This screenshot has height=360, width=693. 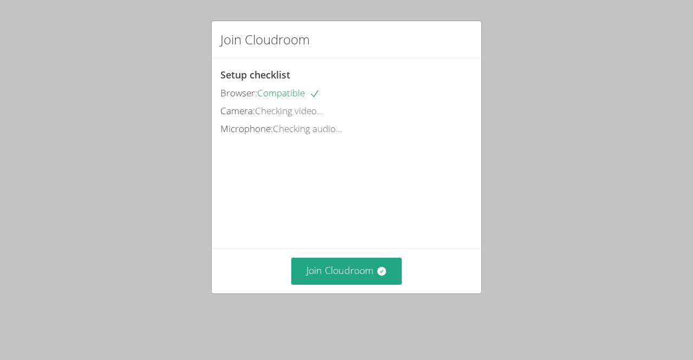 What do you see at coordinates (346, 271) in the screenshot?
I see `button: Join Cloudroom` at bounding box center [346, 271].